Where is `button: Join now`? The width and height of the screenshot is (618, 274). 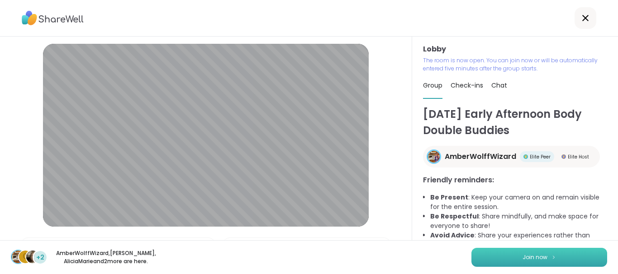
button: Join now is located at coordinates (539, 258).